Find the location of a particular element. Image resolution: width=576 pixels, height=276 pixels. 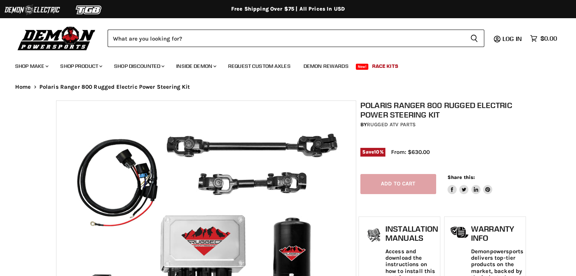

span: Save % is located at coordinates (373, 152).